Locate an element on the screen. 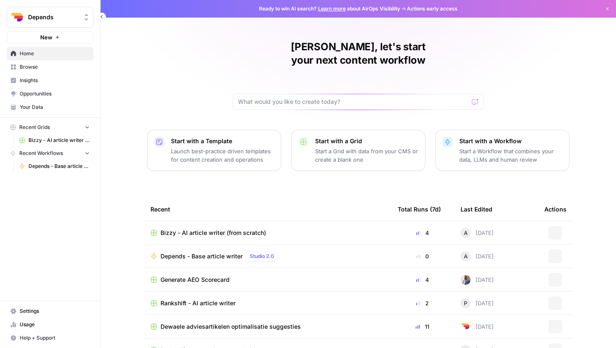 This screenshot has width=616, height=348. img: 542af2wjek5zirkck3dd1n2hljhm is located at coordinates (465, 280).